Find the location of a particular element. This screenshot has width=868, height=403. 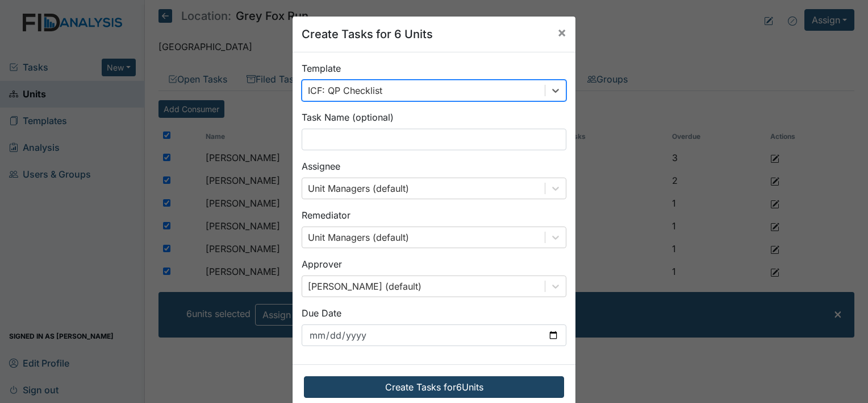

label: Approver is located at coordinates (321, 264).